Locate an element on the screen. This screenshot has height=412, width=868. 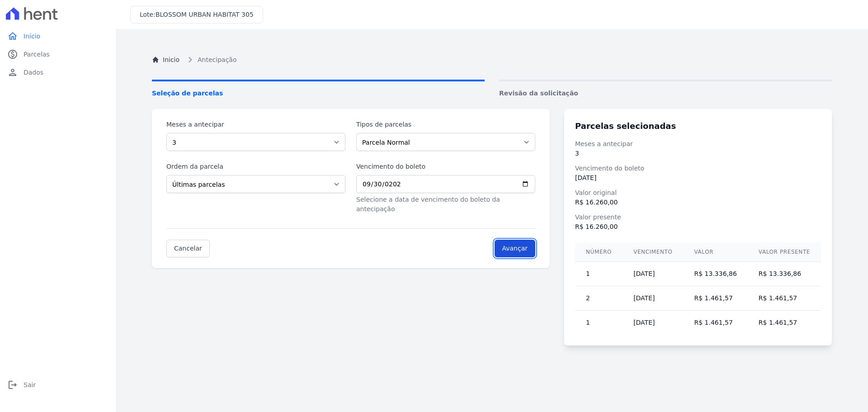
span: Dados is located at coordinates (34, 72).